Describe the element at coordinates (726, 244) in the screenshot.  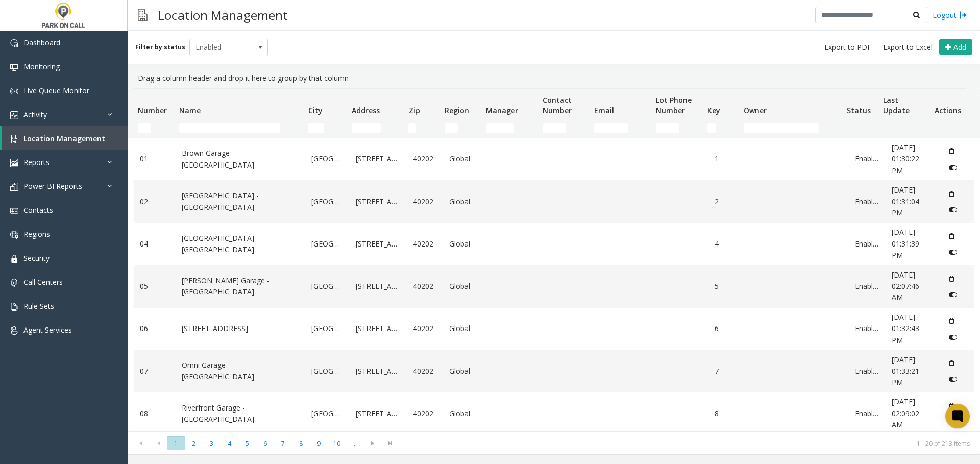
I see `a: 4` at that location.